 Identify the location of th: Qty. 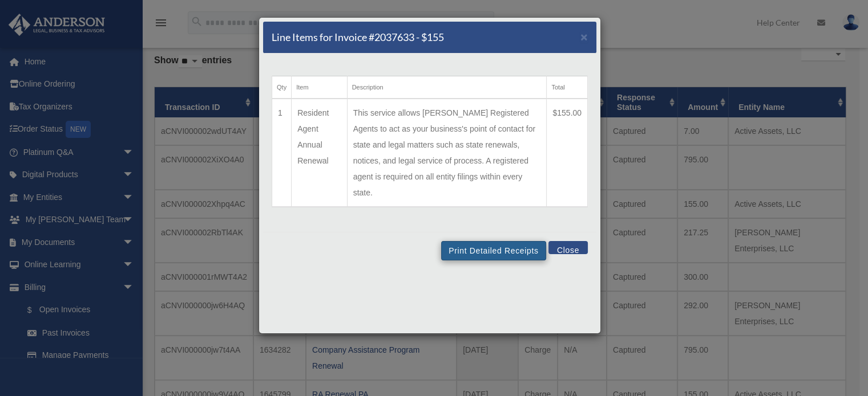
(282, 88).